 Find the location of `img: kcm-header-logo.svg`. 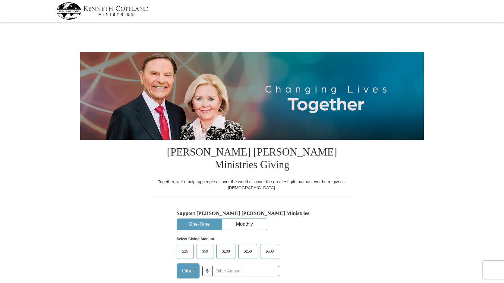

img: kcm-header-logo.svg is located at coordinates (102, 11).